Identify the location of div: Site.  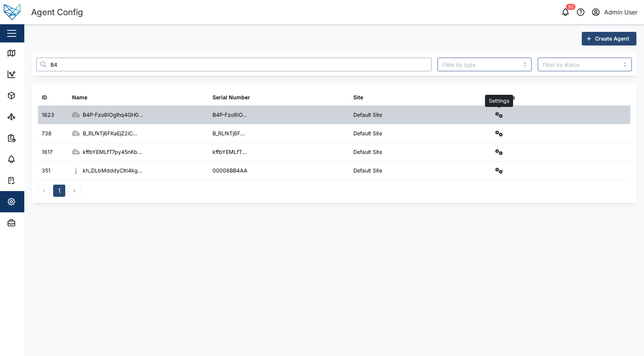
(359, 98).